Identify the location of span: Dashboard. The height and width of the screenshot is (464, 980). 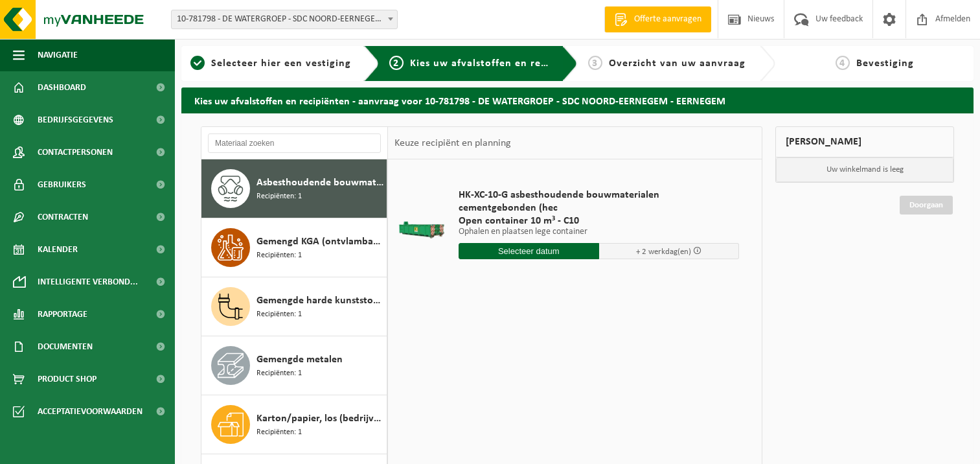
(62, 87).